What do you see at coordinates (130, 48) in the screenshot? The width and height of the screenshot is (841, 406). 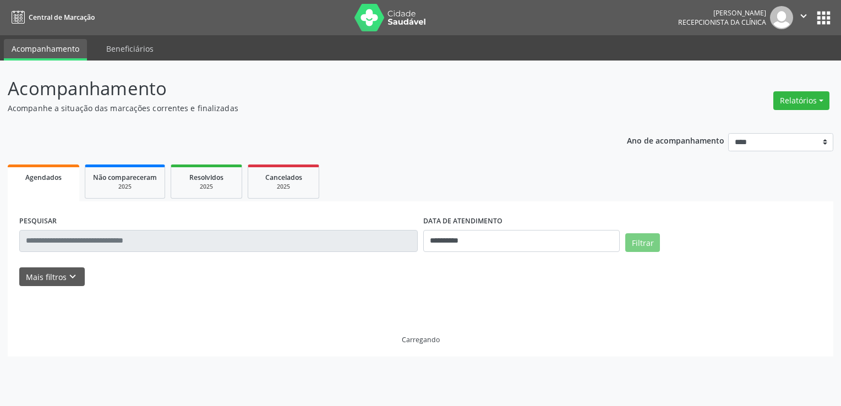 I see `a: Beneficiários` at bounding box center [130, 48].